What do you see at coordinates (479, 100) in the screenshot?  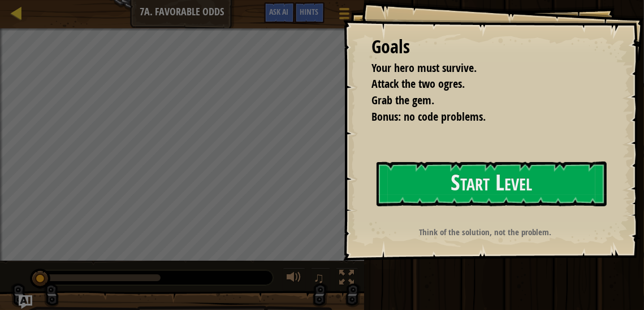 I see `li: Grab the gem.` at bounding box center [479, 100].